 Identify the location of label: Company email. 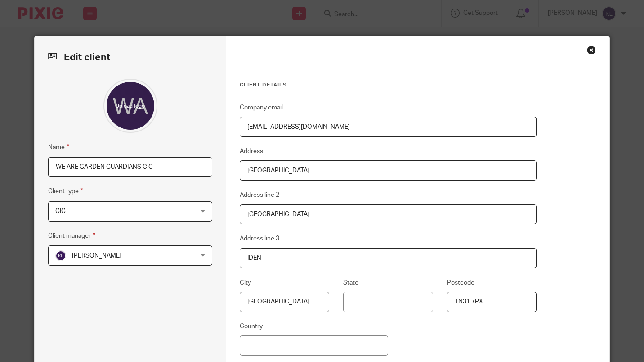
(261, 107).